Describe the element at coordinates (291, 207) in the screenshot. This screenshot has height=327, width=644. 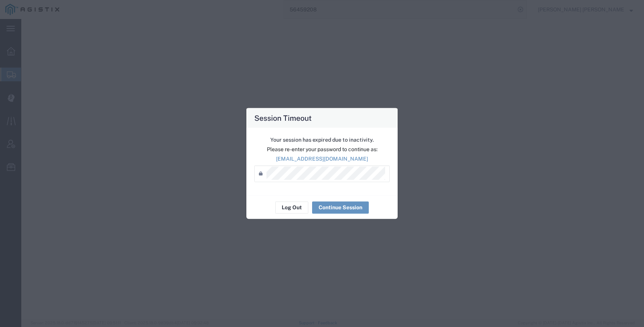
I see `button: Log Out` at that location.